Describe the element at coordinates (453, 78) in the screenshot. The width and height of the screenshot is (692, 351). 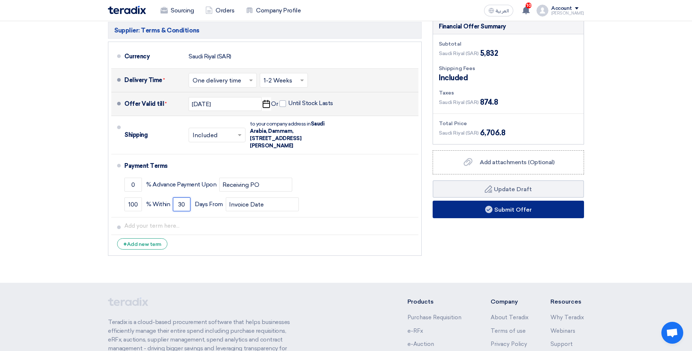
I see `span: Included` at that location.